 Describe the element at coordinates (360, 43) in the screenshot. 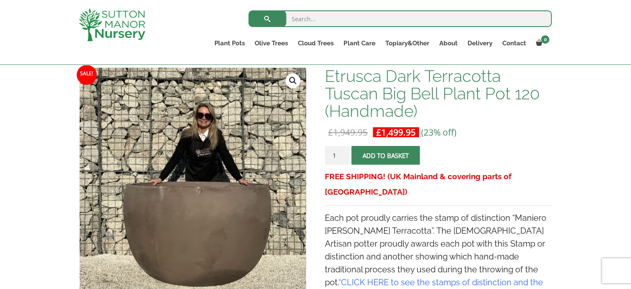

I see `a: Plant Care` at that location.